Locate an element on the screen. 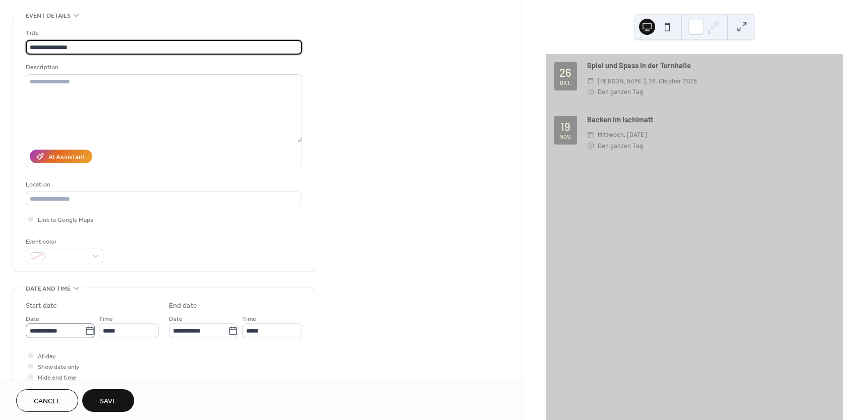 This screenshot has width=868, height=420. div: End date is located at coordinates (183, 306).